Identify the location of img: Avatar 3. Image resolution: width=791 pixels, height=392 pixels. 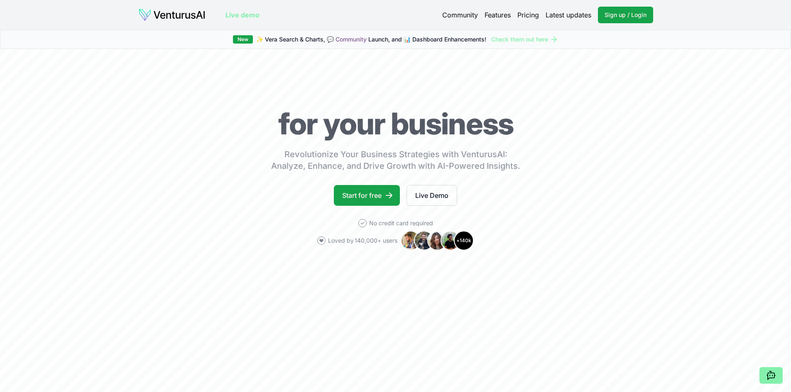
(437, 241).